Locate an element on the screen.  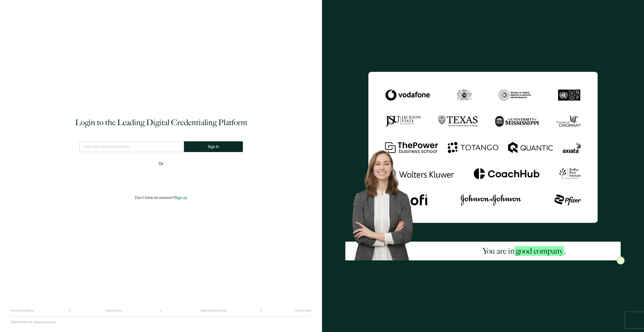
h1: Login to the Leading Digital Credentialing Platform is located at coordinates (161, 123).